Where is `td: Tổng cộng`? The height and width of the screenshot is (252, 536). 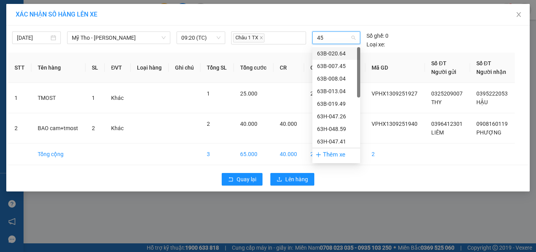
td: Tổng cộng is located at coordinates (59, 154).